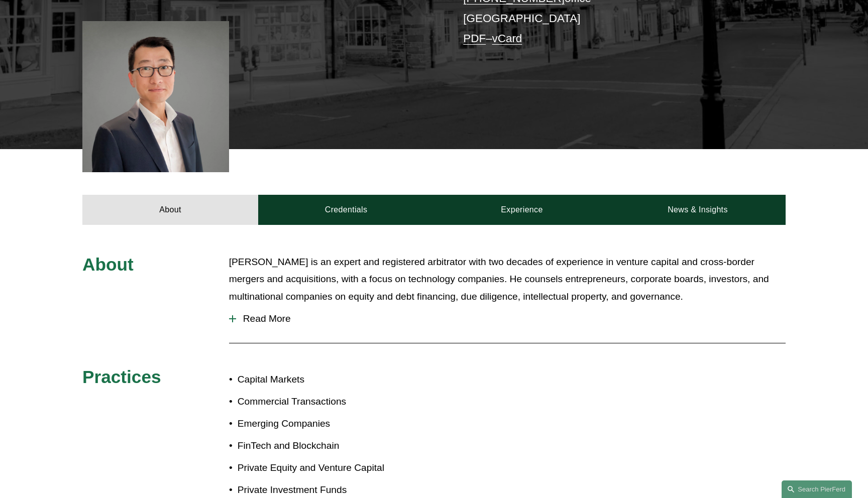 This screenshot has height=498, width=868. Describe the element at coordinates (336, 379) in the screenshot. I see `p: Capital Markets` at that location.